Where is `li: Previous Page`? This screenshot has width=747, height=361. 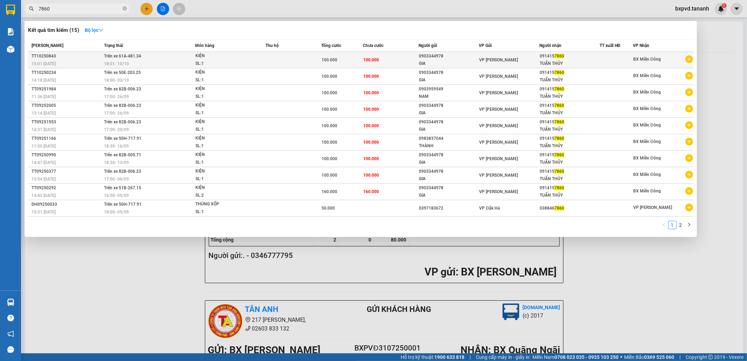 li: Previous Page is located at coordinates (664, 225).